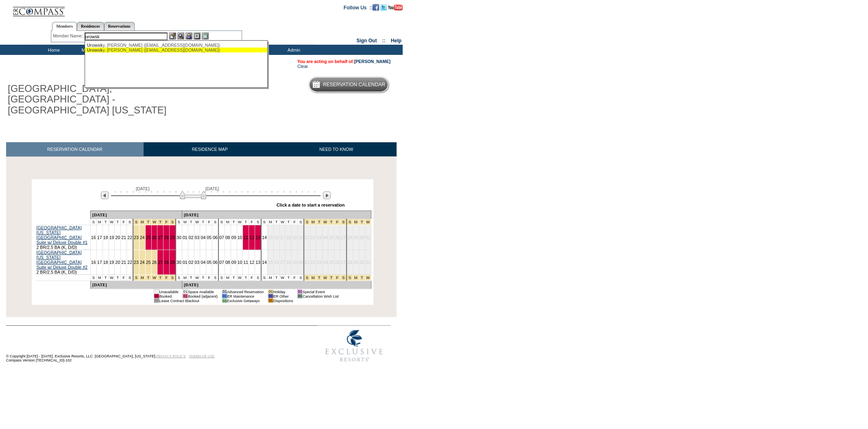  I want to click on a: 25, so click(148, 238).